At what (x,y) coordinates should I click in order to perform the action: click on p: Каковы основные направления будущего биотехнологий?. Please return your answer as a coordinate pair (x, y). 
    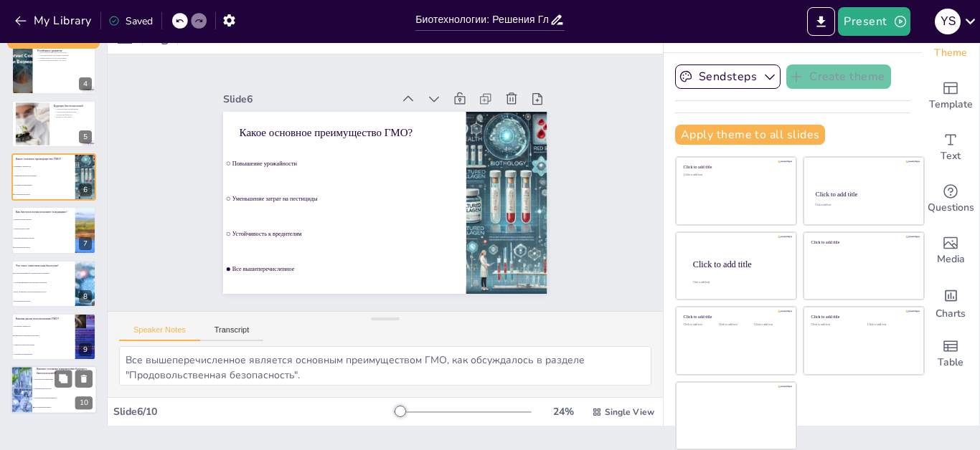
    Looking at the image, I should click on (64, 371).